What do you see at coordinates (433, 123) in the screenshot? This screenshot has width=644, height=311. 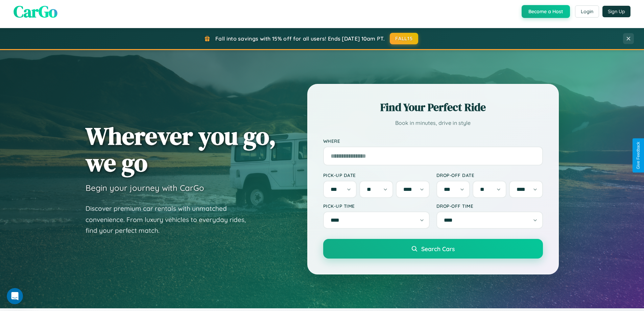 I see `p: Book in minutes, drive in style` at bounding box center [433, 123].